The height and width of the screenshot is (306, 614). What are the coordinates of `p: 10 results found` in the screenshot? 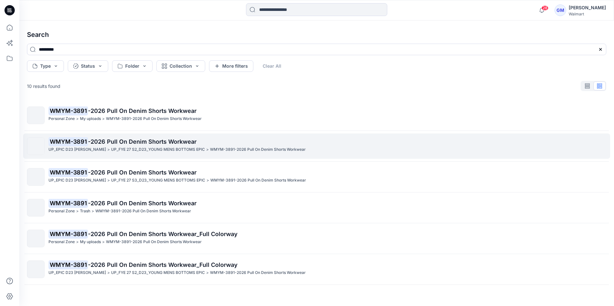 It's located at (44, 86).